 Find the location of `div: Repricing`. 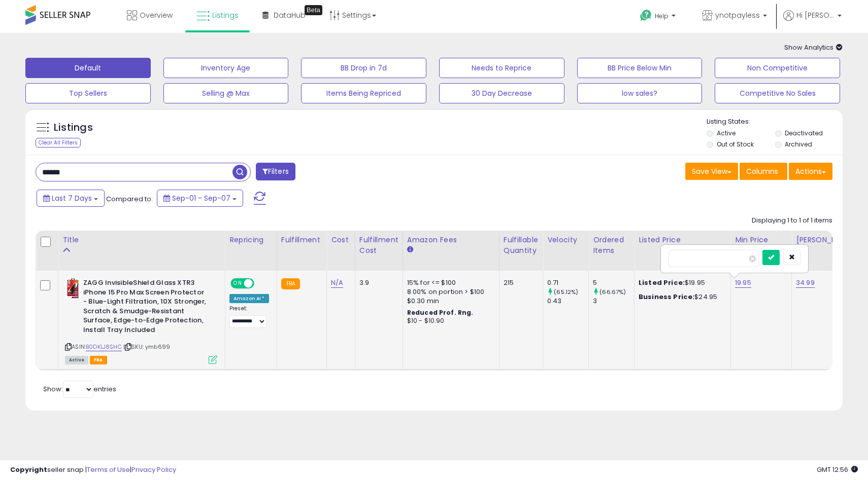

div: Repricing is located at coordinates (251, 240).